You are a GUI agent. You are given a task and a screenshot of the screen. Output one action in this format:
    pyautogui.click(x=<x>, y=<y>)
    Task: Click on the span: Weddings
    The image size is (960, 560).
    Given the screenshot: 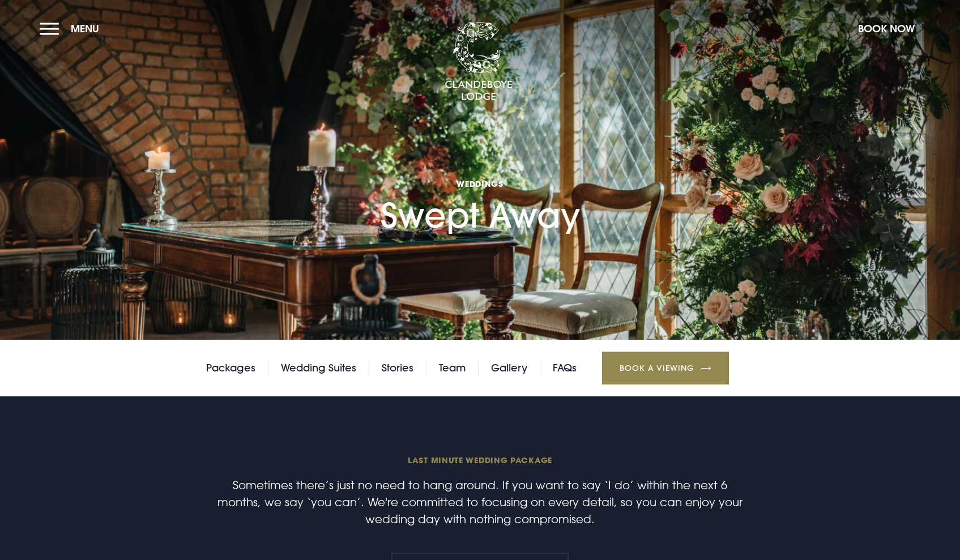 What is the action you would take?
    pyautogui.click(x=480, y=183)
    